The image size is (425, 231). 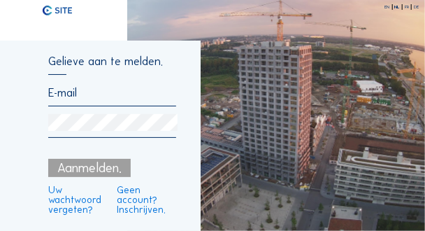 I want to click on div: DE, so click(x=416, y=7).